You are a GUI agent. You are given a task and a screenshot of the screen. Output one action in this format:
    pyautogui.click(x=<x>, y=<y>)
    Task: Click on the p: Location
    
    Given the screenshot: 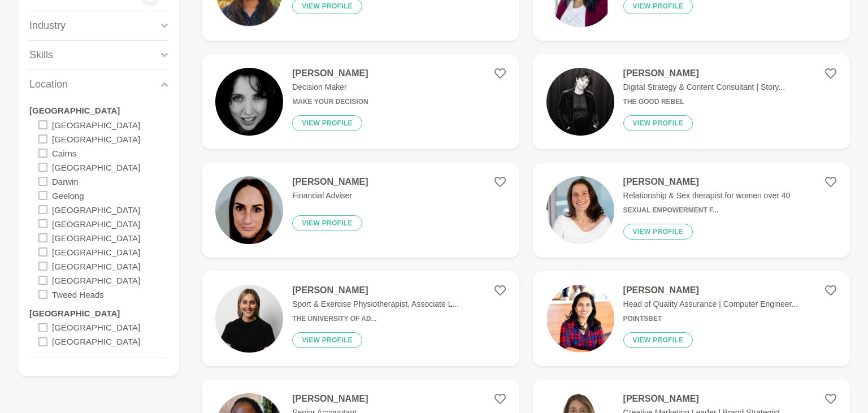 What is the action you would take?
    pyautogui.click(x=49, y=84)
    